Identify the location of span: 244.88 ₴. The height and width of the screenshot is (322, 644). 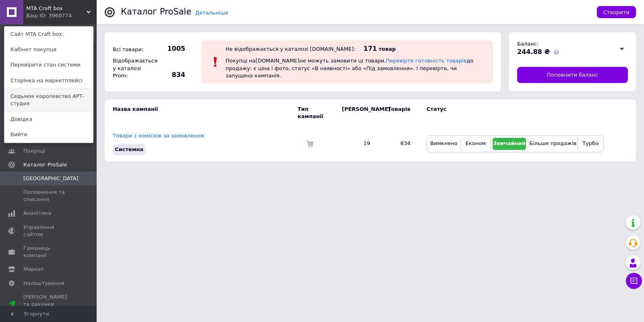
(534, 52).